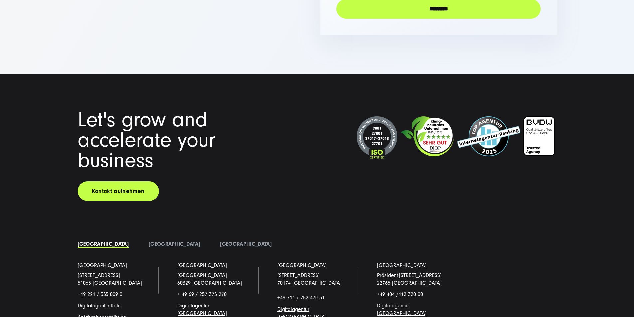  I want to click on span: +49 404 /, so click(400, 294).